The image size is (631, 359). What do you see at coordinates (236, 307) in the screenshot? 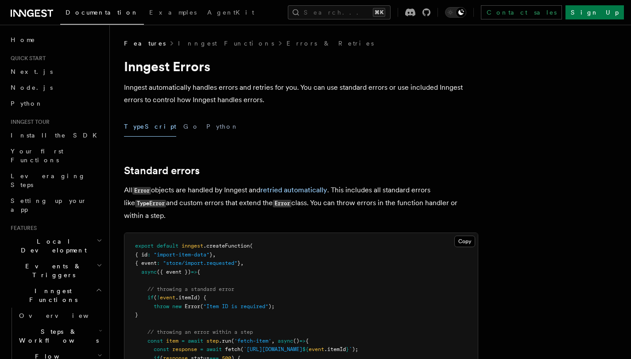
I see `span: "Item ID is required"` at bounding box center [236, 307].